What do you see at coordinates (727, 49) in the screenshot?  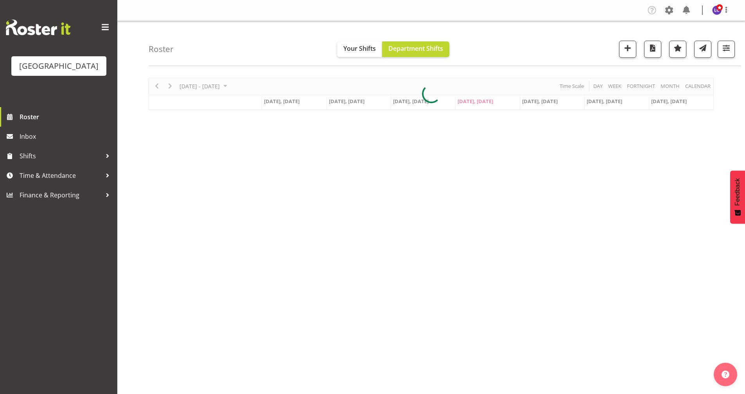 I see `button: Filter Shifts` at bounding box center [727, 49].